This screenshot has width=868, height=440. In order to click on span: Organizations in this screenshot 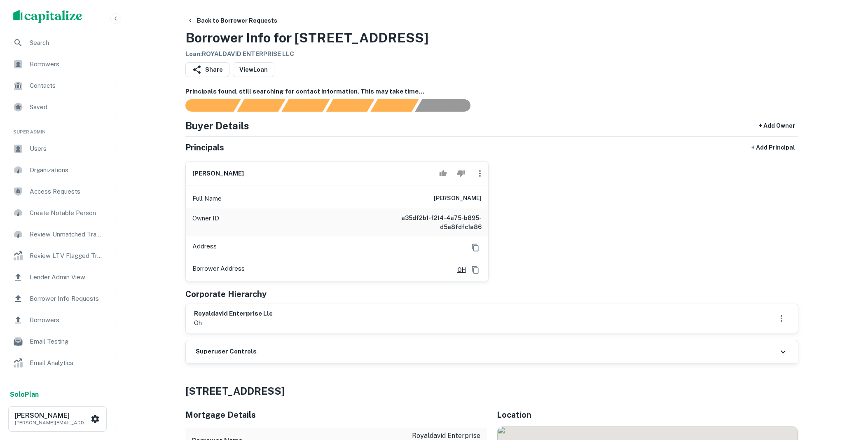, I will do `click(66, 170)`.